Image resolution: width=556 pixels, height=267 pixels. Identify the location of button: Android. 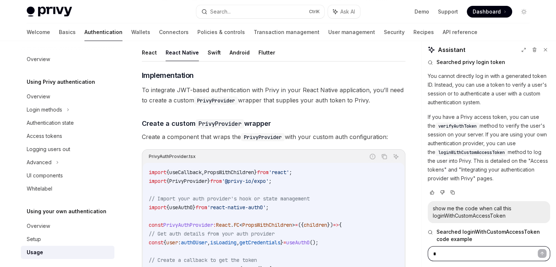
(240, 52).